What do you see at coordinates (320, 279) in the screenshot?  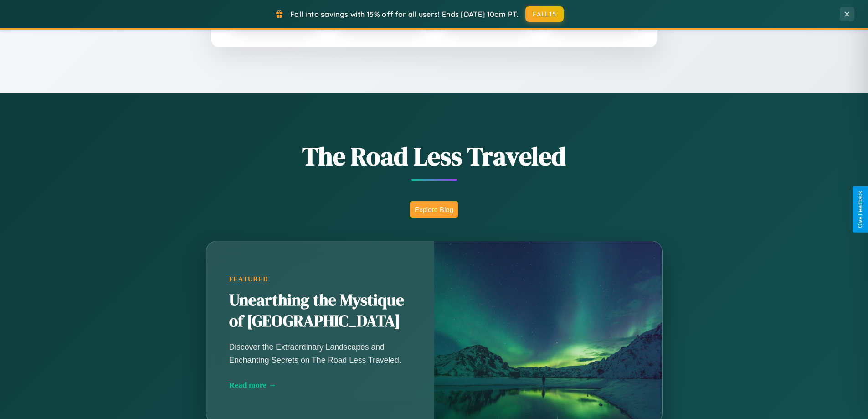 I see `div: Featured` at bounding box center [320, 279].